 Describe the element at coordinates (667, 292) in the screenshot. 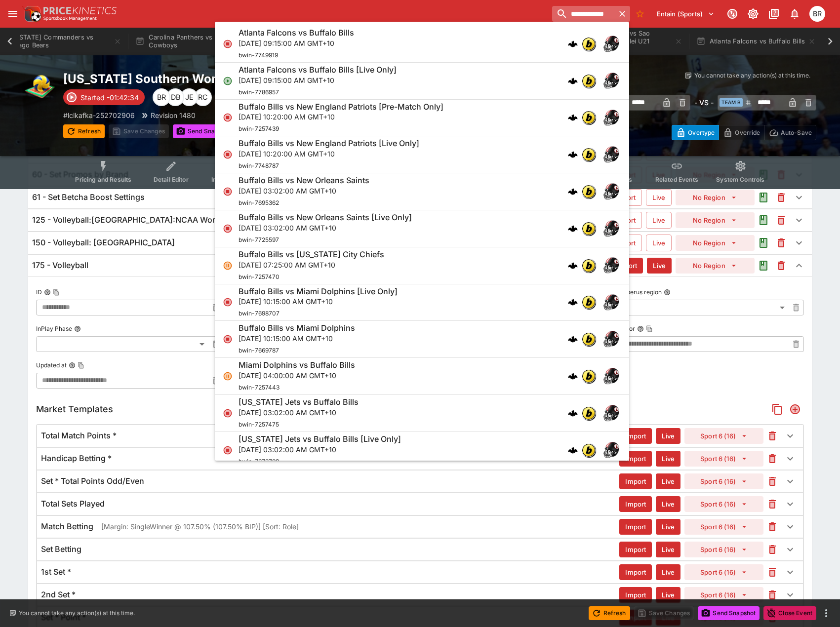

I see `button: Cerberus region` at that location.